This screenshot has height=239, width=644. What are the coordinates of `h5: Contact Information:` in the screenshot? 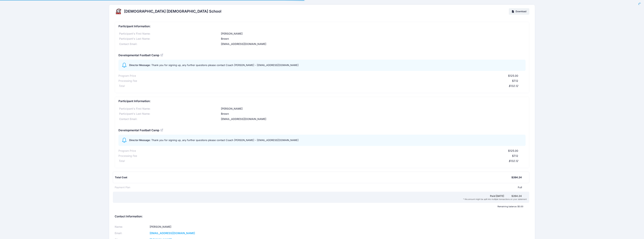 It's located at (322, 217).